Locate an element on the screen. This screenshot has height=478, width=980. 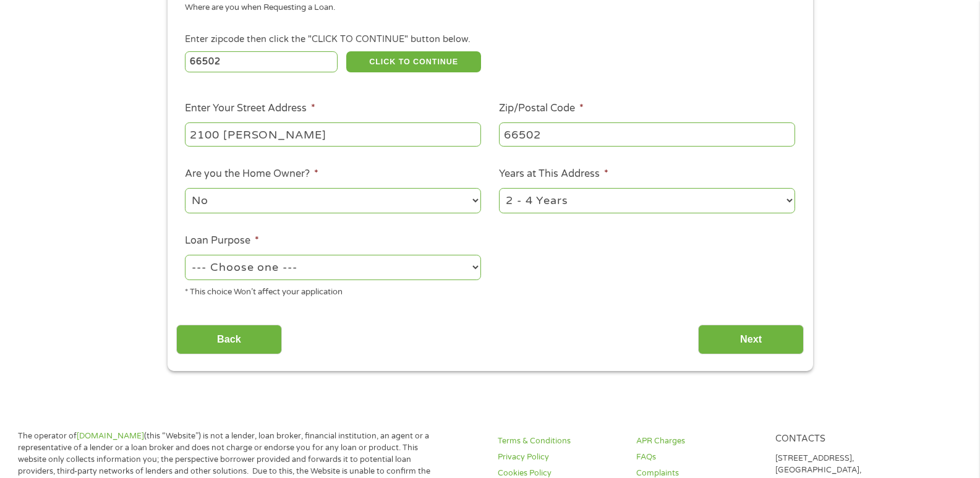
input: Next is located at coordinates (750, 339).